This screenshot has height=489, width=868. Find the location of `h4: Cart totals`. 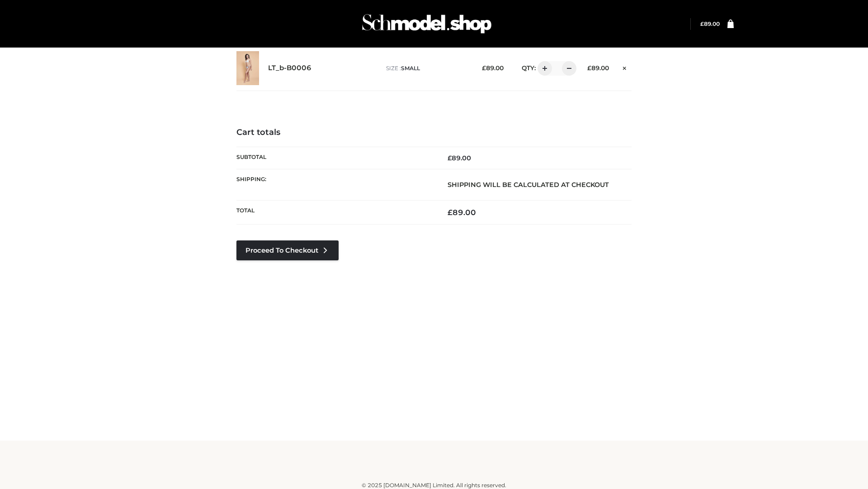

h4: Cart totals is located at coordinates (434, 133).